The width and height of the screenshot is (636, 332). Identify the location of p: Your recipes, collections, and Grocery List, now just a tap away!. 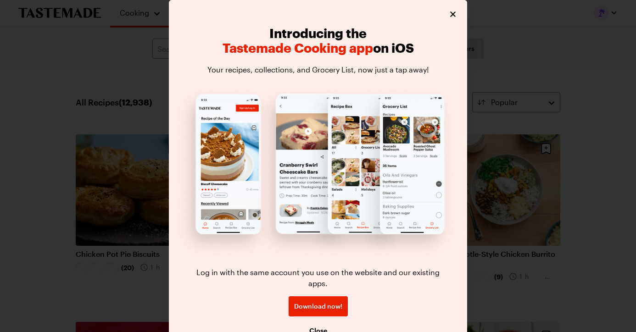
(318, 70).